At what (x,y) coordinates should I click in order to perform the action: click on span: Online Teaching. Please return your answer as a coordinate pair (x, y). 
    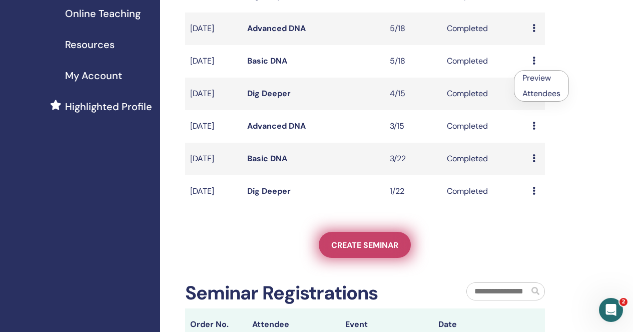
    Looking at the image, I should click on (103, 14).